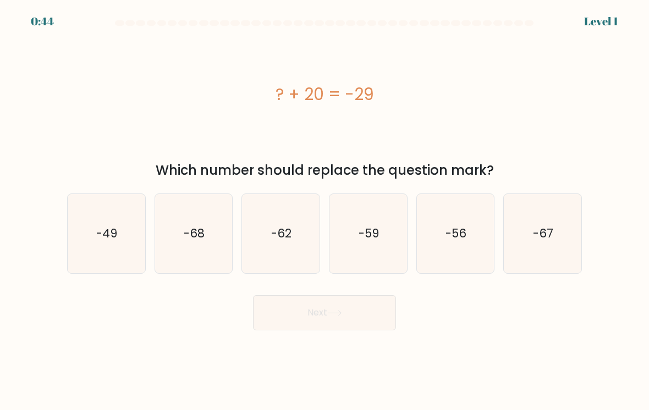 Image resolution: width=649 pixels, height=410 pixels. What do you see at coordinates (325, 94) in the screenshot?
I see `div: ? + 20 = -29` at bounding box center [325, 94].